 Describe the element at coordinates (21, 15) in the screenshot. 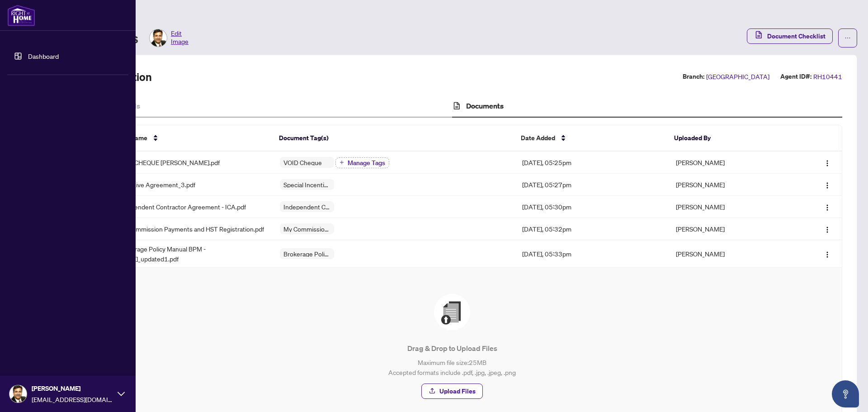

I see `img: logo` at that location.